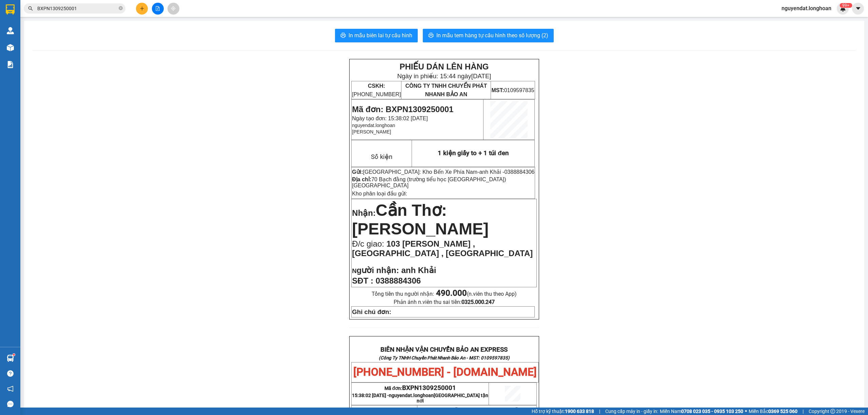 The image size is (868, 415). Describe the element at coordinates (362, 280) in the screenshot. I see `strong: SĐT :` at that location.